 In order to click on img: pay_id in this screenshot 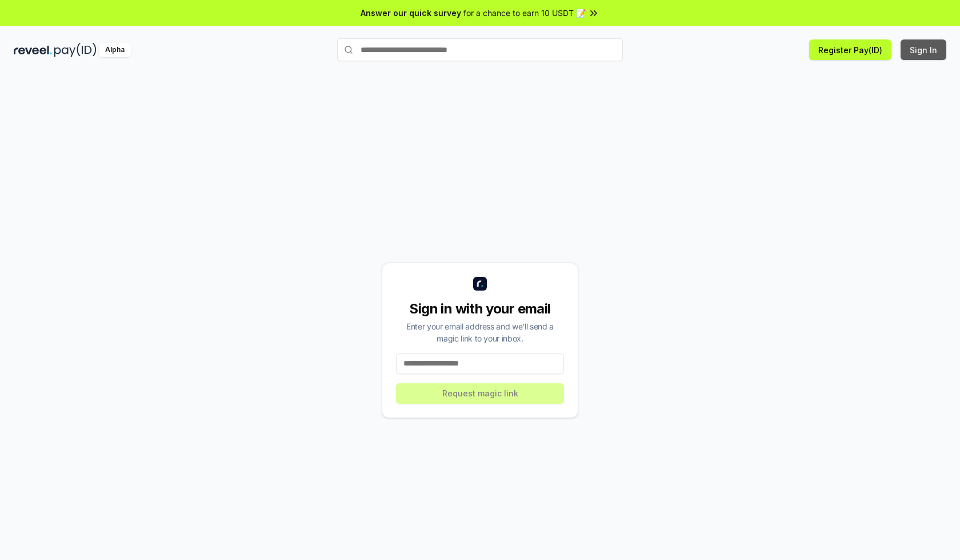, I will do `click(76, 50)`.